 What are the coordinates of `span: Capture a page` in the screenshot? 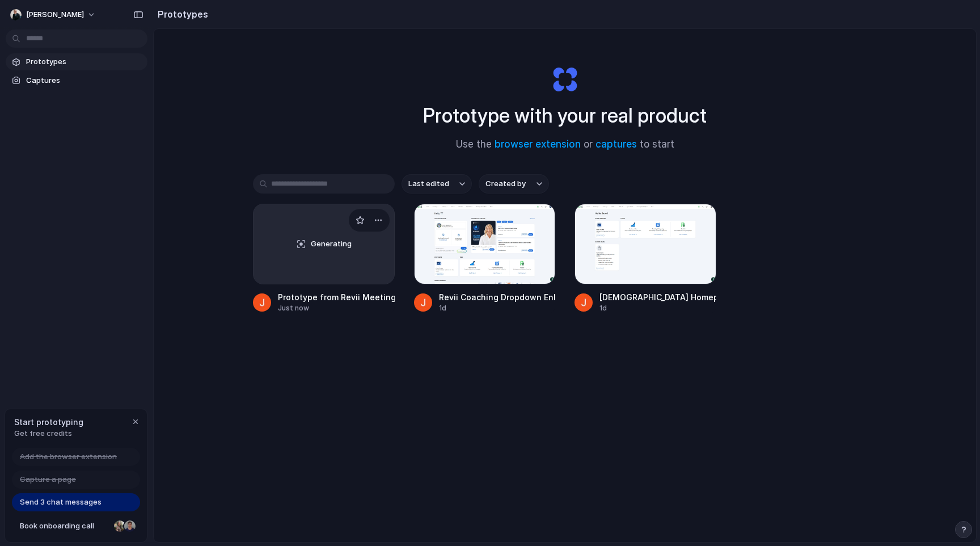 It's located at (48, 479).